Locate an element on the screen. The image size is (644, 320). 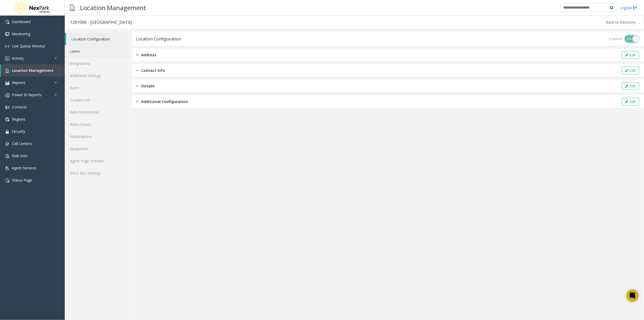
span: Reports is located at coordinates (18, 82).